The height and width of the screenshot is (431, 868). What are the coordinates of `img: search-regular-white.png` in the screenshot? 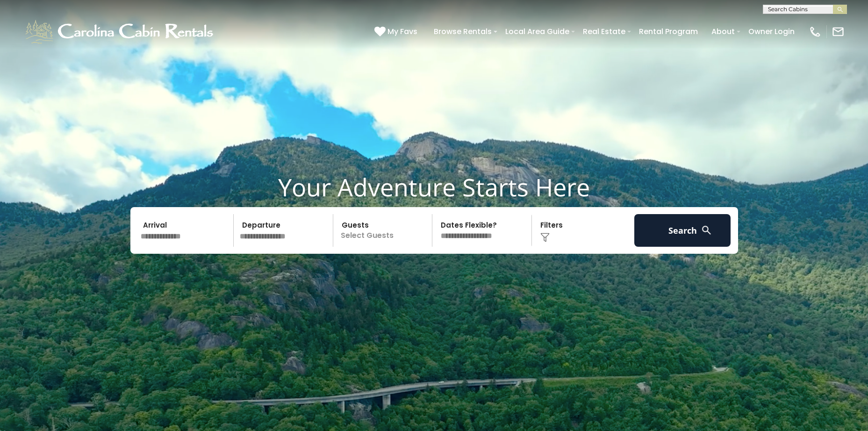 It's located at (706, 230).